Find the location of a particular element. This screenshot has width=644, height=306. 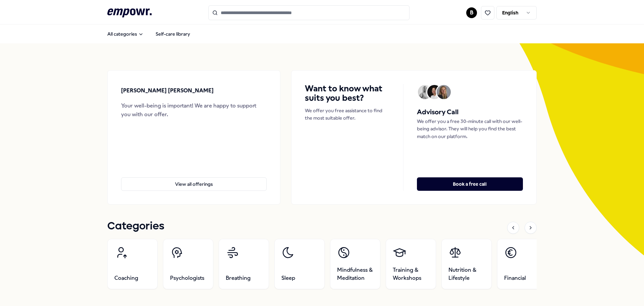

button: View all offerings is located at coordinates (194, 184).